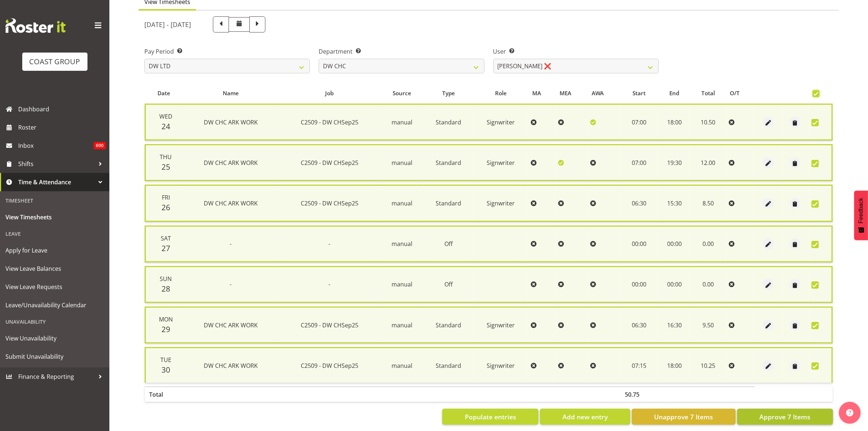 The height and width of the screenshot is (431, 868). I want to click on span: Add new entry, so click(585, 417).